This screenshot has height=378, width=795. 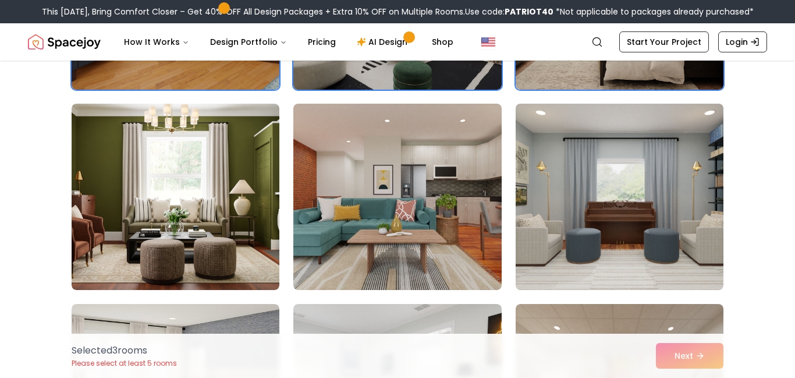 What do you see at coordinates (384, 42) in the screenshot?
I see `a: AI Design` at bounding box center [384, 42].